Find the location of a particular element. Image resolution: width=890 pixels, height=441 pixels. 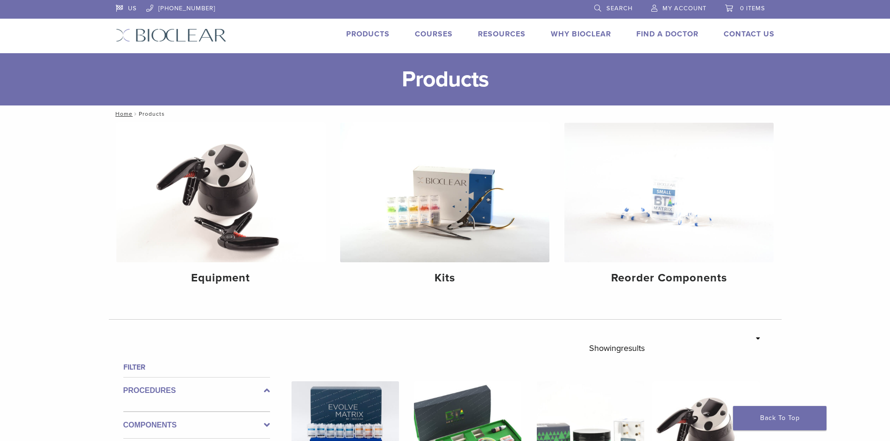

img: Equipment is located at coordinates (221, 192).